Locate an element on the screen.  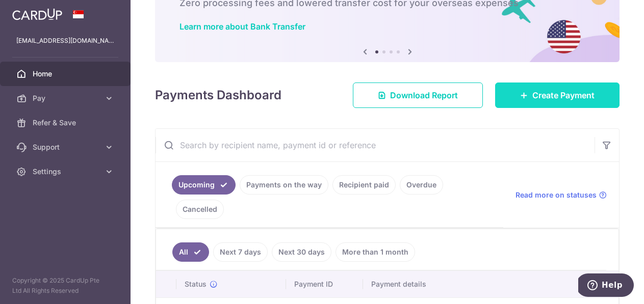
a: More than 1 month is located at coordinates (375, 252).